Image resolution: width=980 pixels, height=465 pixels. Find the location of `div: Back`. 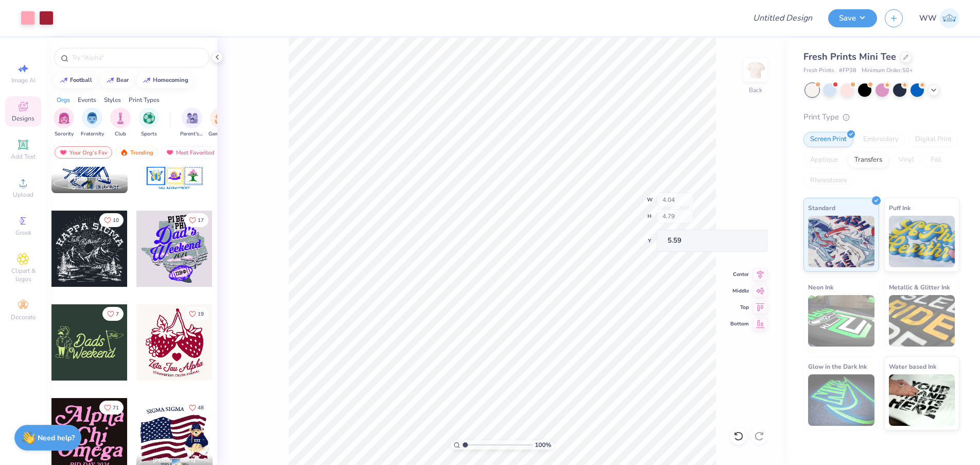

div: Back is located at coordinates (756, 90).